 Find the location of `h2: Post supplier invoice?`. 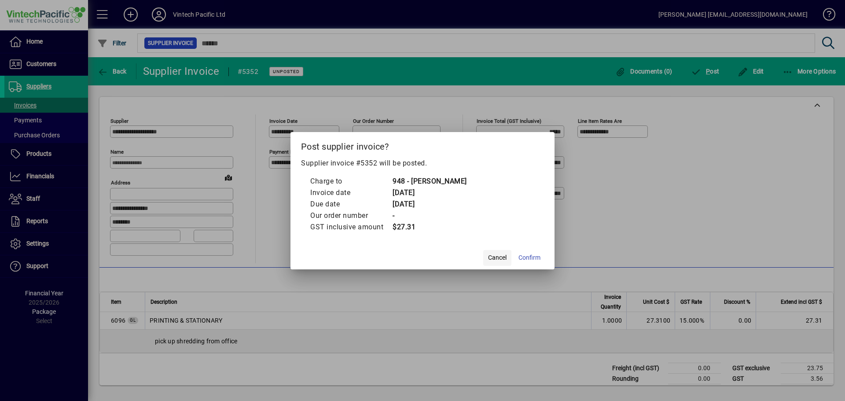

h2: Post supplier invoice? is located at coordinates (423, 145).